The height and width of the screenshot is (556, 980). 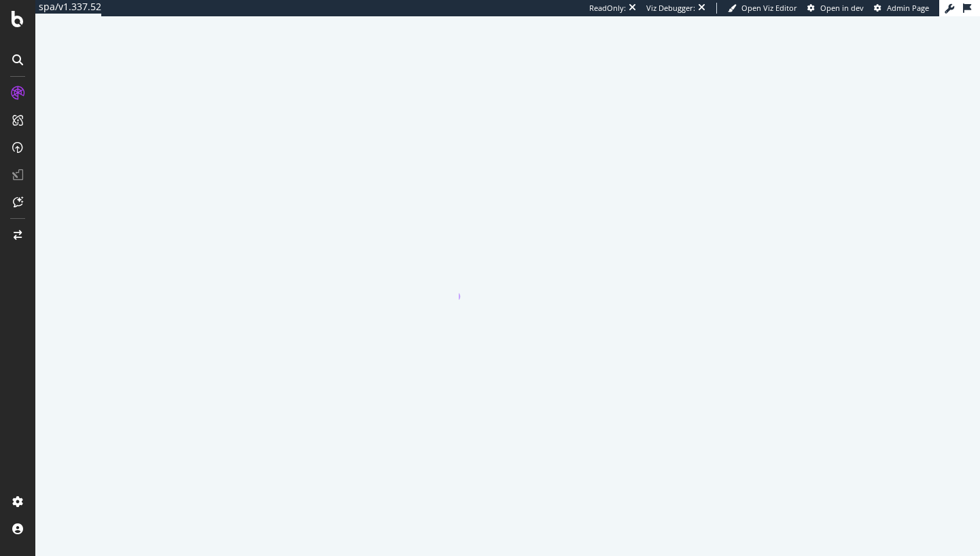 I want to click on a: Open Viz Editor, so click(x=762, y=8).